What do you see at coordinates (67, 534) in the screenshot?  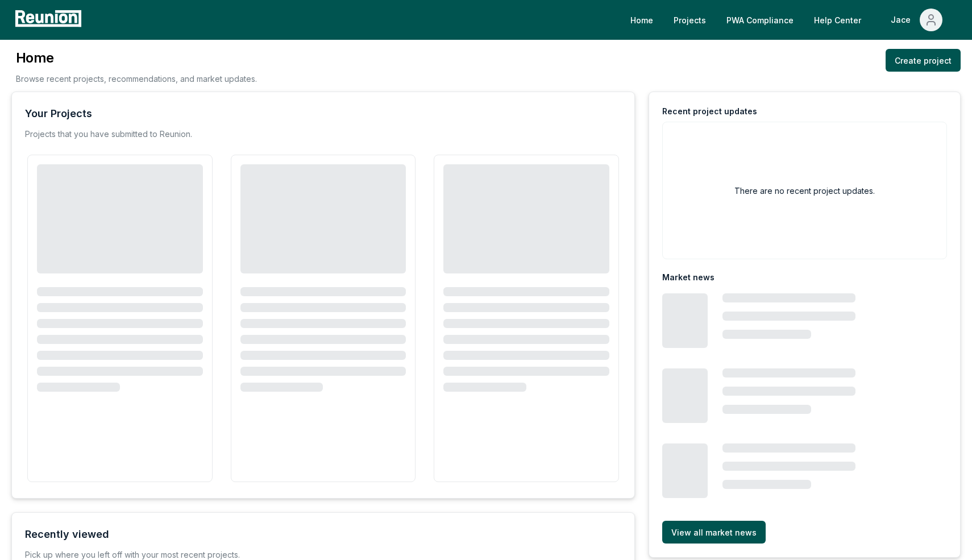 I see `div: Recently viewed` at bounding box center [67, 534].